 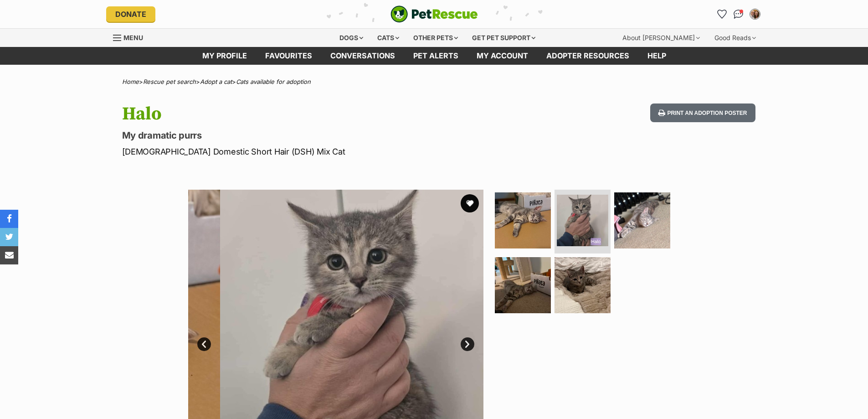 I want to click on span: Menu, so click(x=133, y=37).